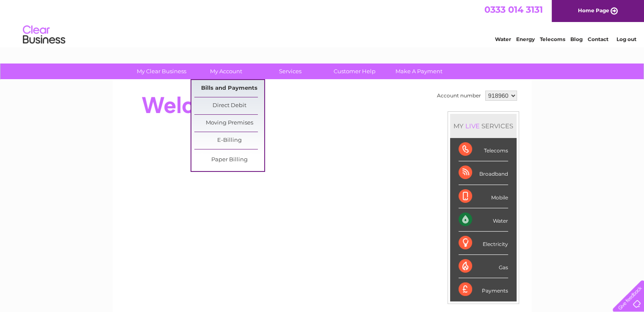 The image size is (644, 312). What do you see at coordinates (576, 39) in the screenshot?
I see `a: Blog` at bounding box center [576, 39].